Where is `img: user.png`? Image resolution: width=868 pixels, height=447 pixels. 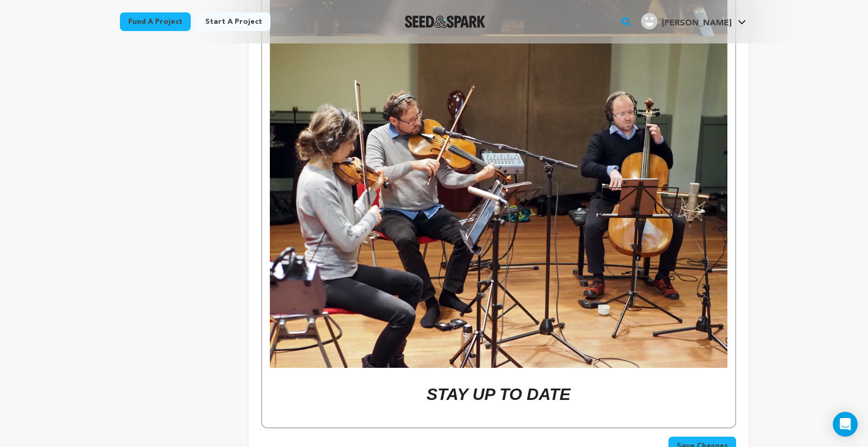 img: user.png is located at coordinates (650, 21).